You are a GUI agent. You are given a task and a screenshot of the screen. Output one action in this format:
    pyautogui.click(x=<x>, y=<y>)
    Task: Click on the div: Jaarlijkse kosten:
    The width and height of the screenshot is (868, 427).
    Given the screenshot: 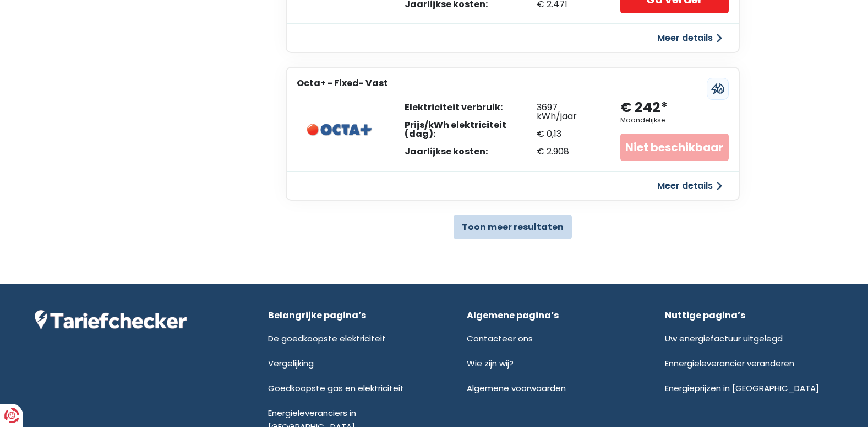 What is the action you would take?
    pyautogui.click(x=471, y=151)
    